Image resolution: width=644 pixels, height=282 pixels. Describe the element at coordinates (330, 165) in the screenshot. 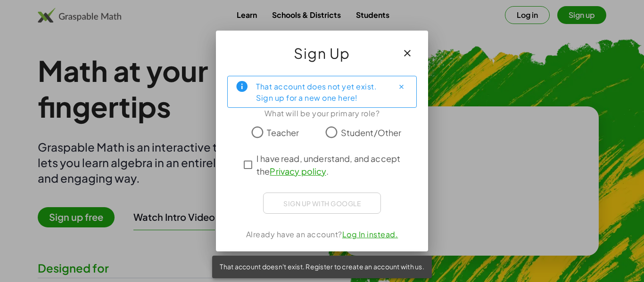

I see `span: I have read, understand, and accept the .` at that location.